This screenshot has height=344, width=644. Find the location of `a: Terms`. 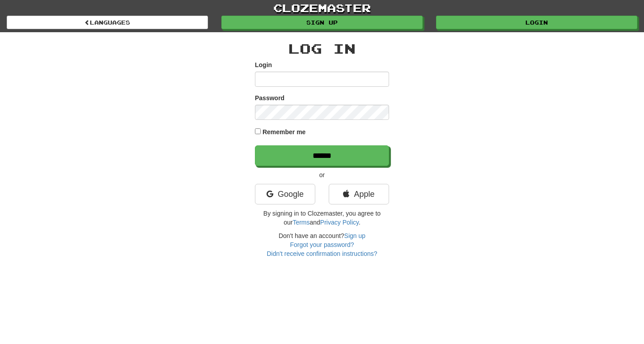

a: Terms is located at coordinates (301, 222).